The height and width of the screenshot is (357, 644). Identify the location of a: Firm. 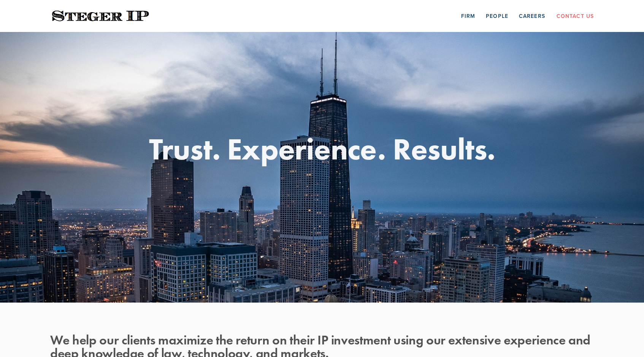
(468, 16).